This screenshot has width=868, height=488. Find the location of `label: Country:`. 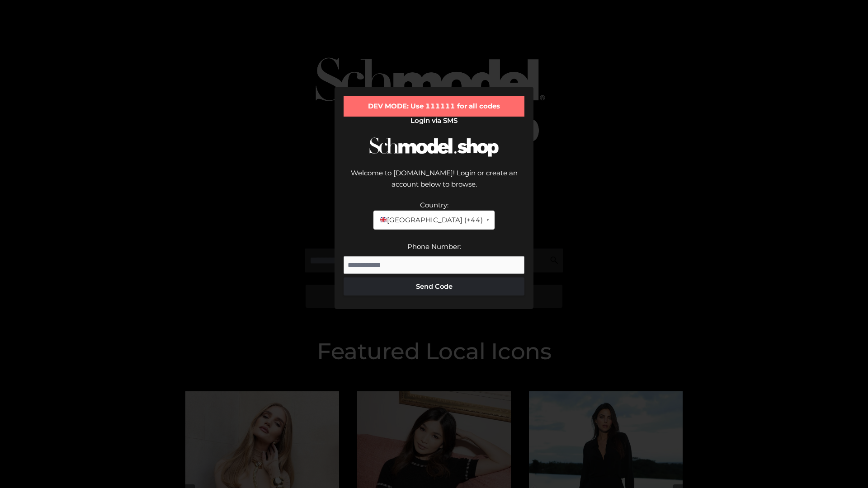

label: Country: is located at coordinates (434, 205).